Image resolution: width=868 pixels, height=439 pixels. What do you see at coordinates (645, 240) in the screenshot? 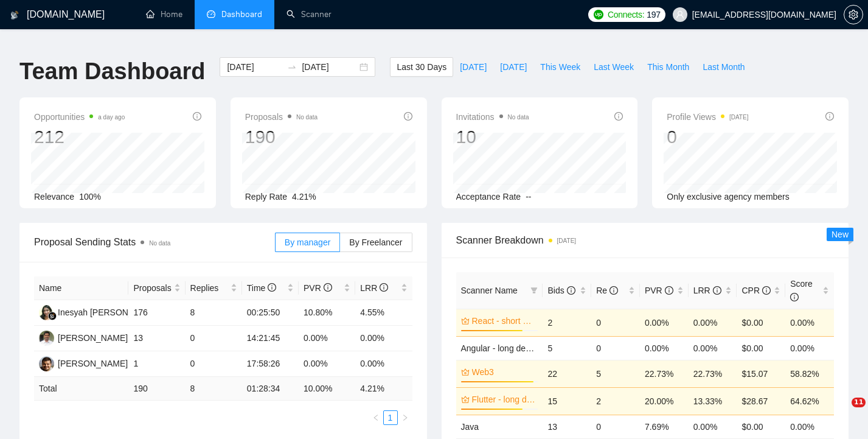
I see `span: Scanner Breakdown` at bounding box center [645, 240].